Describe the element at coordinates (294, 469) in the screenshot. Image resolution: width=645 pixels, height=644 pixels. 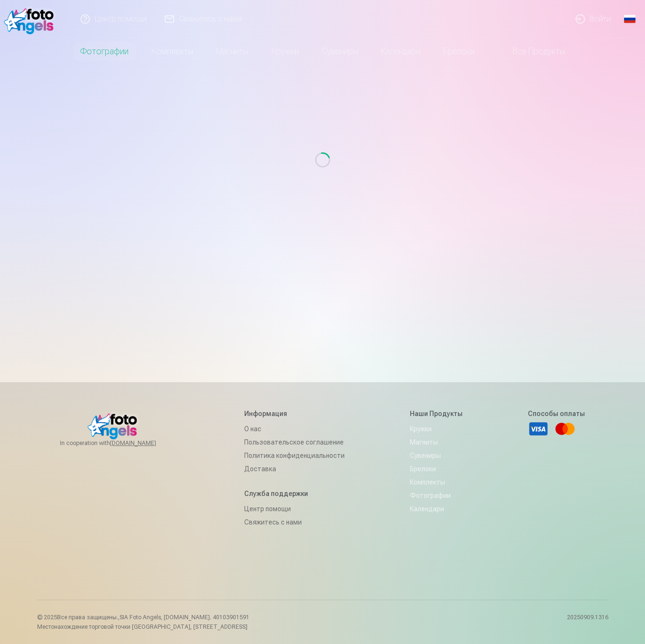
I see `a: Доставка` at that location.